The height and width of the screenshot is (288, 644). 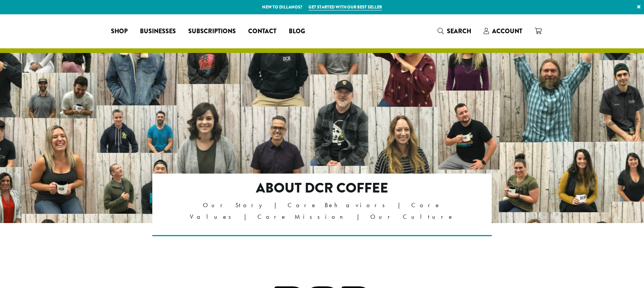 What do you see at coordinates (459, 31) in the screenshot?
I see `span: Search` at bounding box center [459, 31].